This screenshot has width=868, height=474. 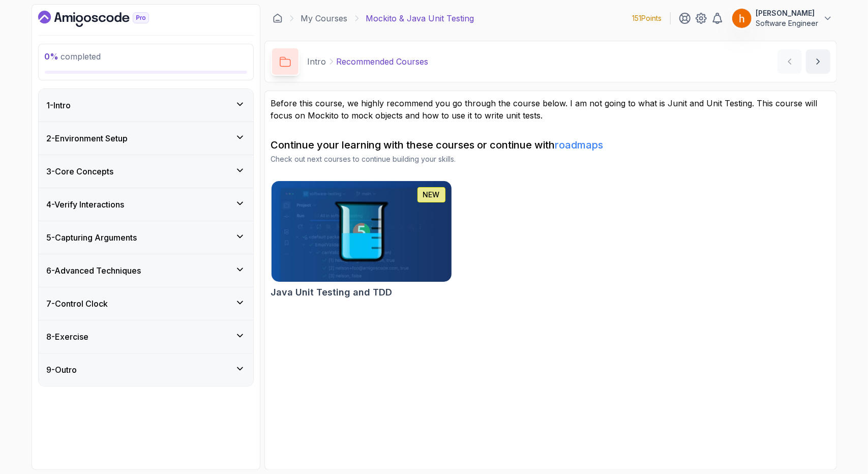 What do you see at coordinates (648, 18) in the screenshot?
I see `p: 151 Points` at bounding box center [648, 18].